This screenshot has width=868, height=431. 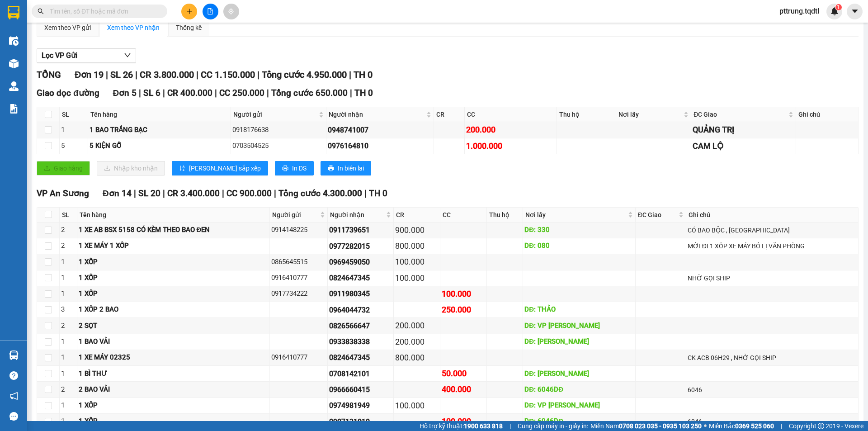 What do you see at coordinates (182, 169) in the screenshot?
I see `span: sort-ascending` at bounding box center [182, 169].